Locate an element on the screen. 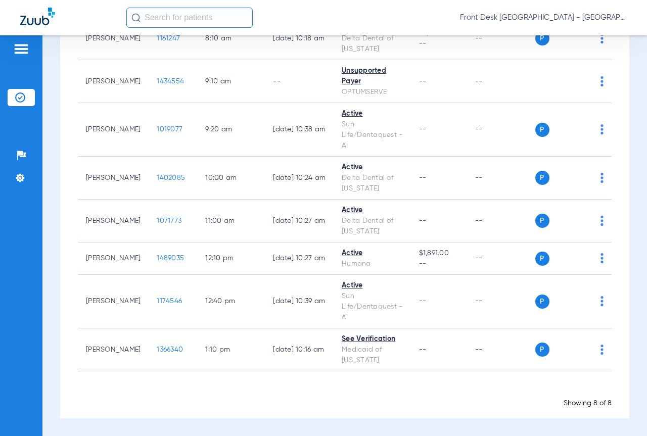  td: 9:10 AM is located at coordinates (231, 81).